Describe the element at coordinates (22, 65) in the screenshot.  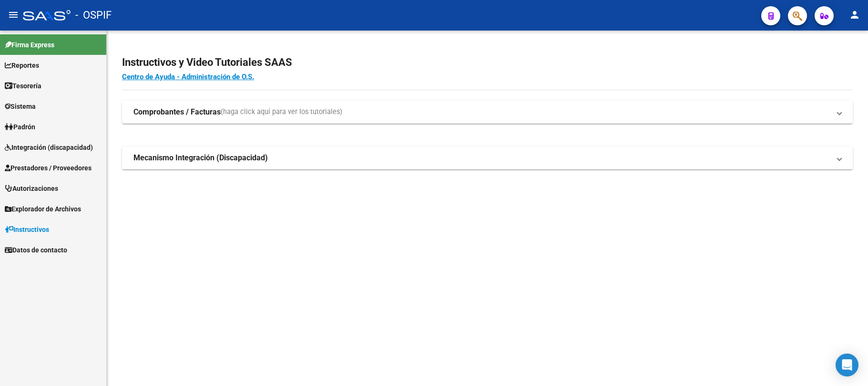
I see `span: Reportes` at that location.